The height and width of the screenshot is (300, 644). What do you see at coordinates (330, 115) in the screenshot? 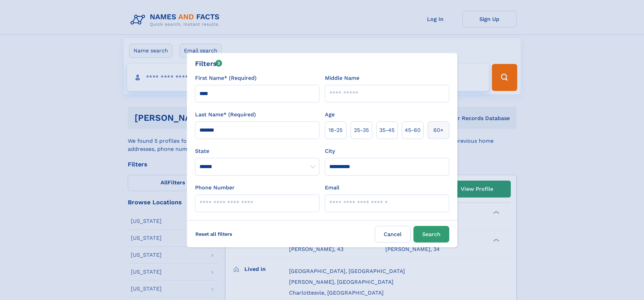
I see `label: Age` at bounding box center [330, 115].